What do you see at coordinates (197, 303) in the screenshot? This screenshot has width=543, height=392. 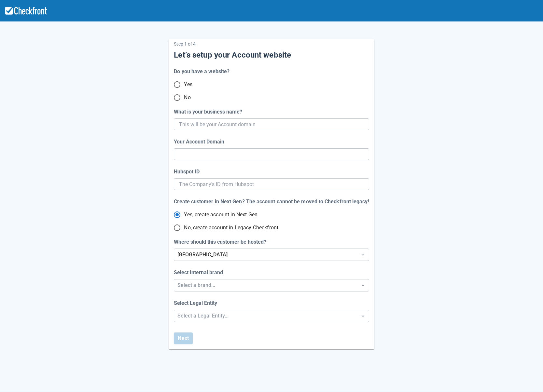 I see `label: Select Legal Entity` at bounding box center [197, 303].